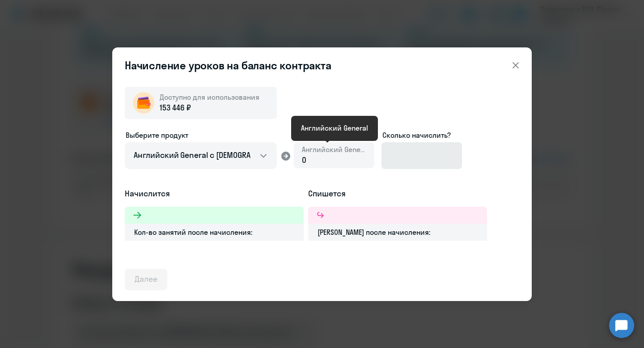 The height and width of the screenshot is (348, 644). What do you see at coordinates (144, 103) in the screenshot?
I see `img: wallet-circle.png` at bounding box center [144, 103].